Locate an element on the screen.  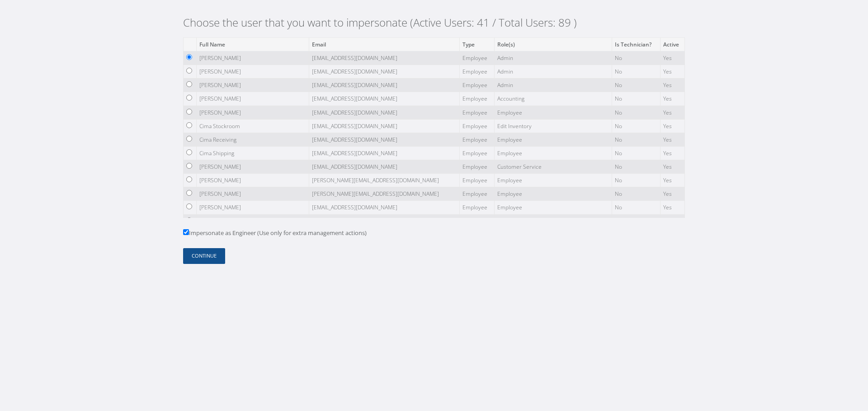
th: Email is located at coordinates (384, 44).